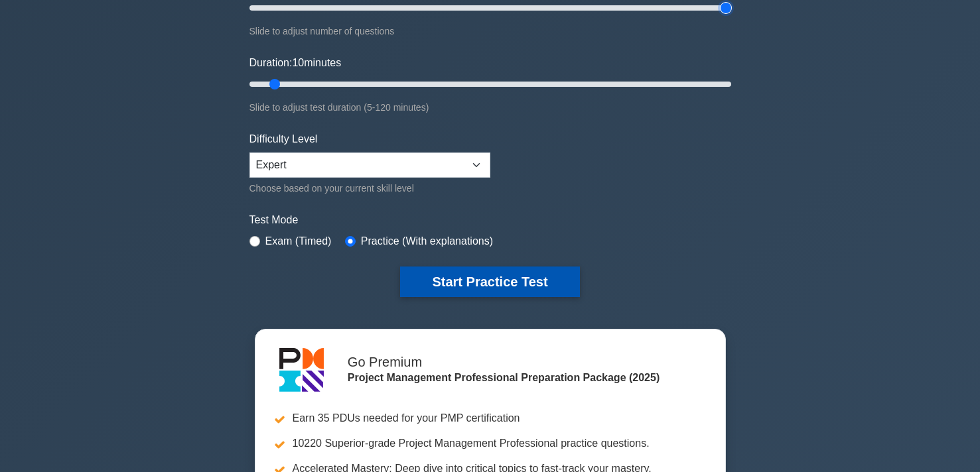  What do you see at coordinates (490, 281) in the screenshot?
I see `button: Start Practice Test` at bounding box center [490, 281].